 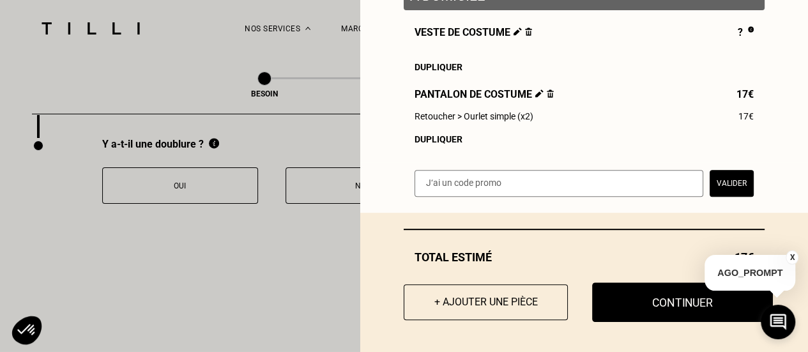 What do you see at coordinates (750, 273) in the screenshot?
I see `p: AGO_PROMPT` at bounding box center [750, 273].